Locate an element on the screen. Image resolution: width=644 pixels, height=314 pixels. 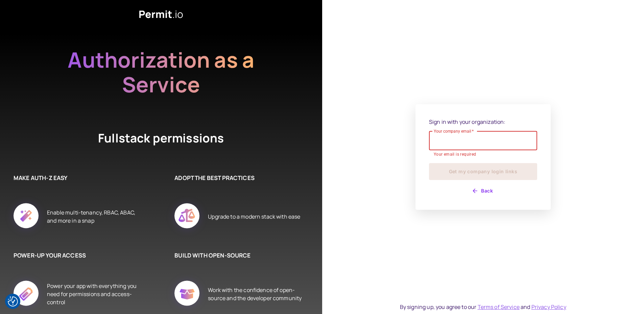
a: Privacy Policy is located at coordinates (548, 307).